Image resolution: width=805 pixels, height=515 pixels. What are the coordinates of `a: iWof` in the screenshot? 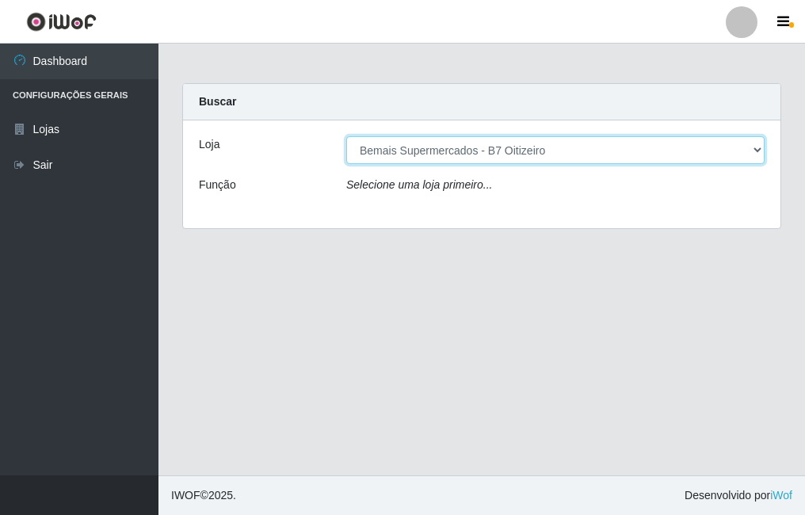 It's located at (781, 495).